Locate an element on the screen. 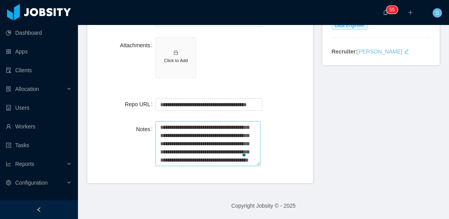  a: icon: auditClients is located at coordinates (39, 70).